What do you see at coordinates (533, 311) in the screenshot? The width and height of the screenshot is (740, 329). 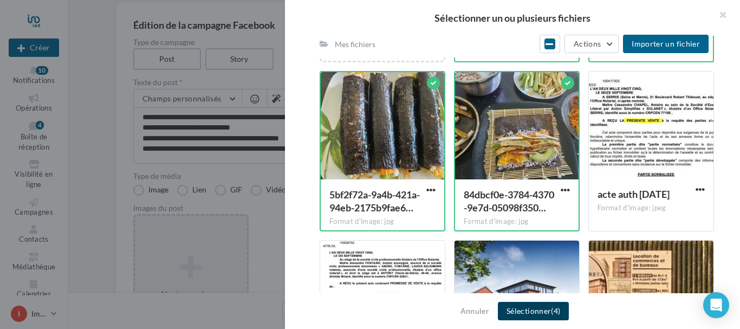 I see `button: Sélectionner(4)` at bounding box center [533, 311].